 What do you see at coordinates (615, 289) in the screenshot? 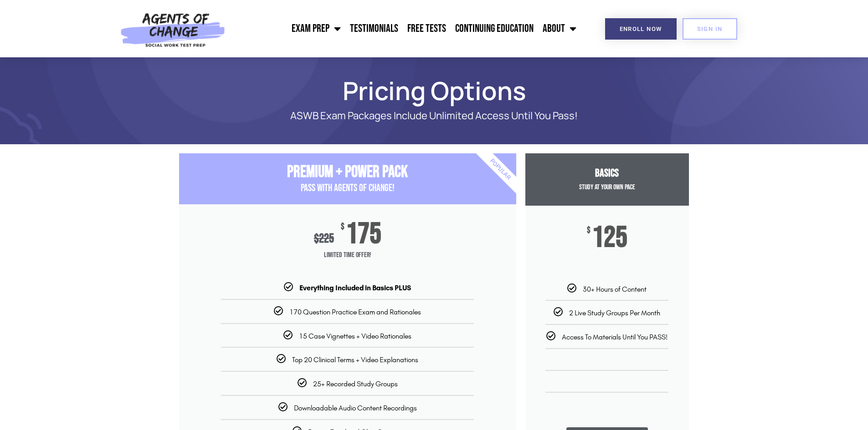
I see `span: 30+ Hours of Content` at bounding box center [615, 289].